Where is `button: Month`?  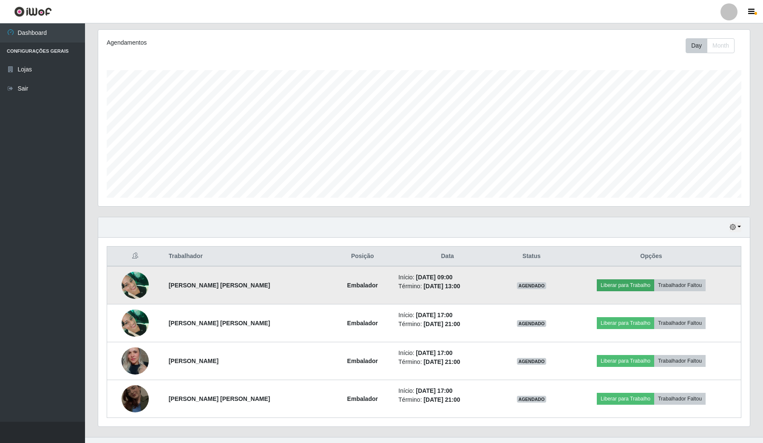 button: Month is located at coordinates (721, 45).